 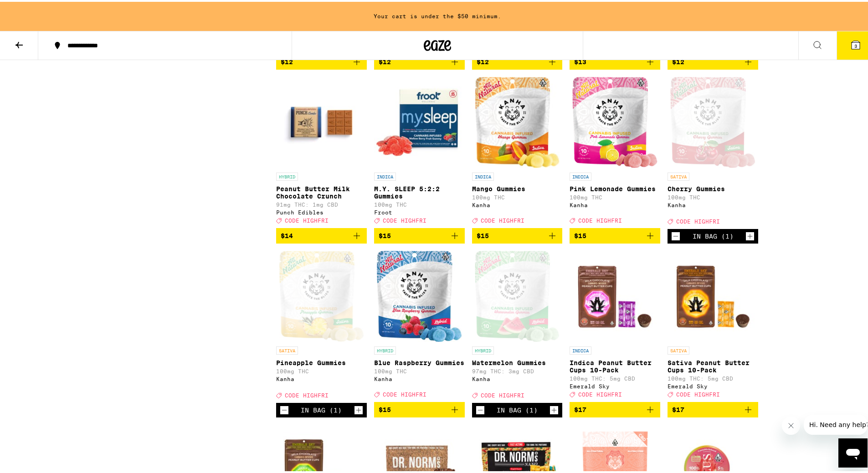 I want to click on p: 97mg THC: 3mg CBD, so click(x=517, y=369).